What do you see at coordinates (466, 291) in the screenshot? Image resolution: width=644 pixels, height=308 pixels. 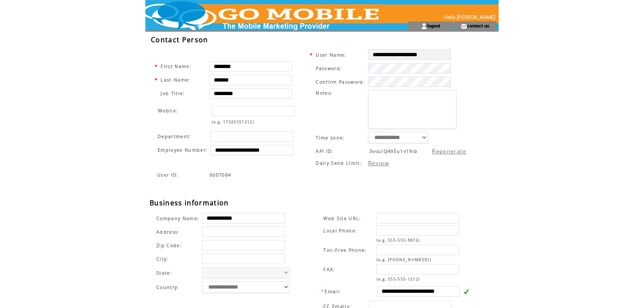 I see `img: v.gif` at bounding box center [466, 291].